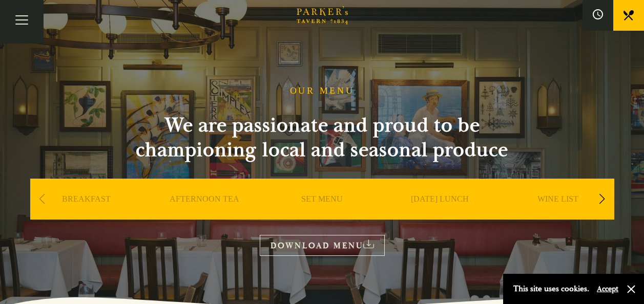 The width and height of the screenshot is (644, 304). What do you see at coordinates (322, 138) in the screenshot?
I see `h2: We are passionate and proud to be championing local and seasonal produce` at bounding box center [322, 138].